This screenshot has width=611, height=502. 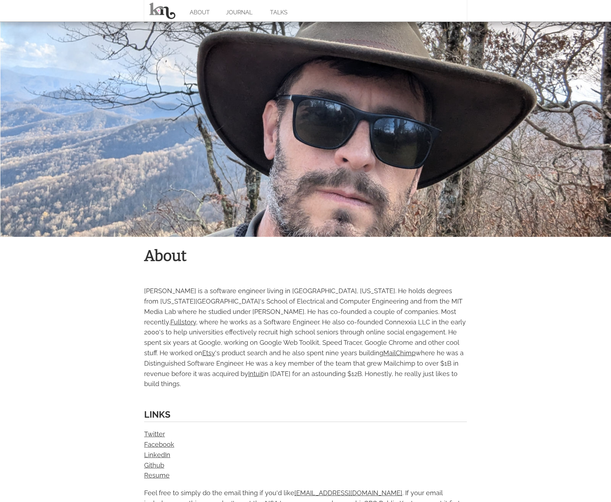 What do you see at coordinates (399, 352) in the screenshot?
I see `a: MailChimp` at bounding box center [399, 352].